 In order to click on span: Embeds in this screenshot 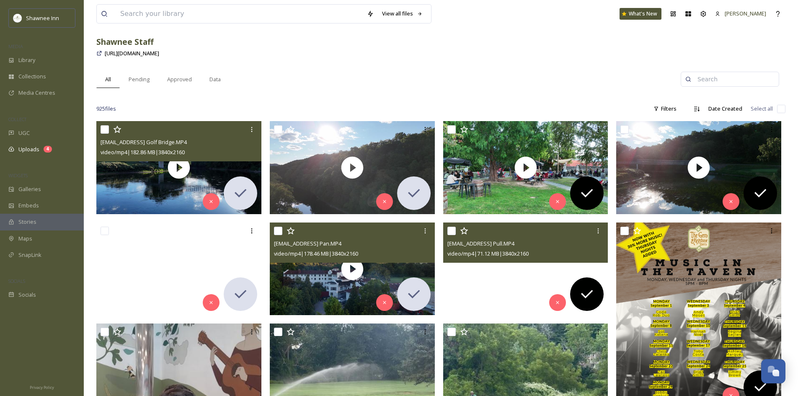, I will do `click(28, 205)`.